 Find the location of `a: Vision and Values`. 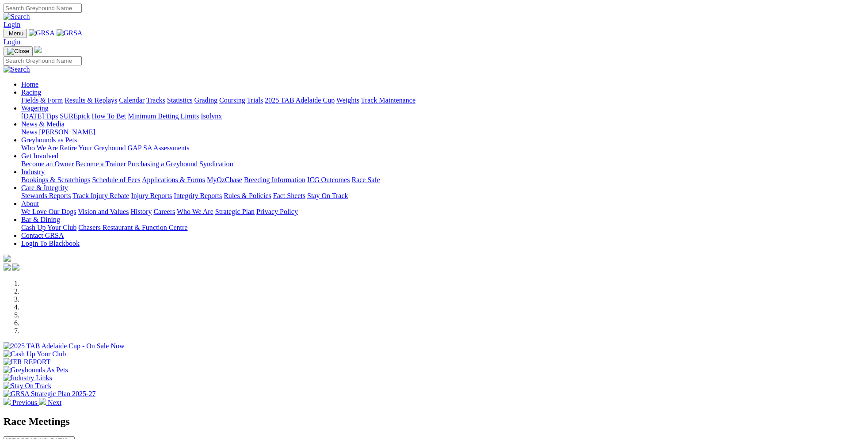

a: Vision and Values is located at coordinates (103, 211).